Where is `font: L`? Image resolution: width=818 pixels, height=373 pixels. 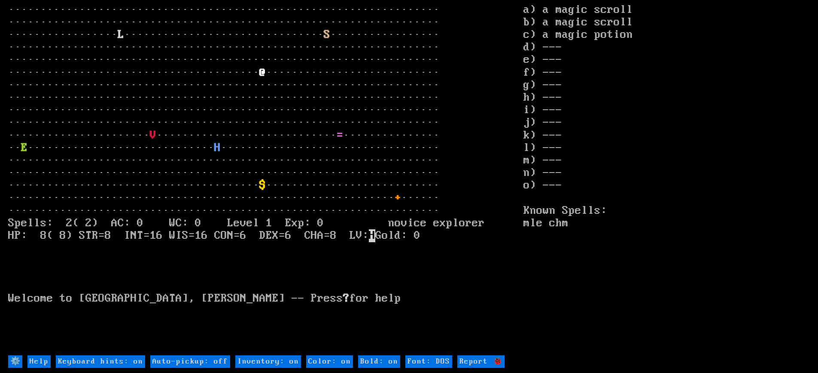
font: L is located at coordinates (121, 35).